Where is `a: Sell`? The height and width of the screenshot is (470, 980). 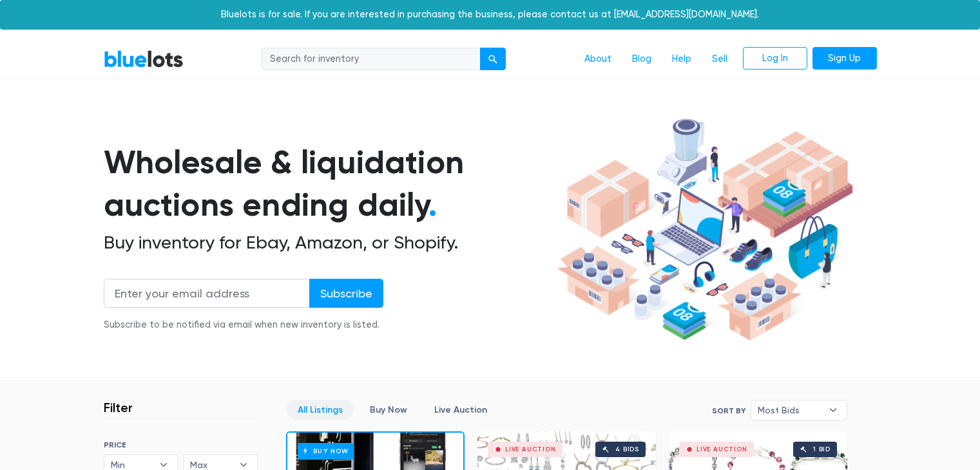
a: Sell is located at coordinates (720, 60).